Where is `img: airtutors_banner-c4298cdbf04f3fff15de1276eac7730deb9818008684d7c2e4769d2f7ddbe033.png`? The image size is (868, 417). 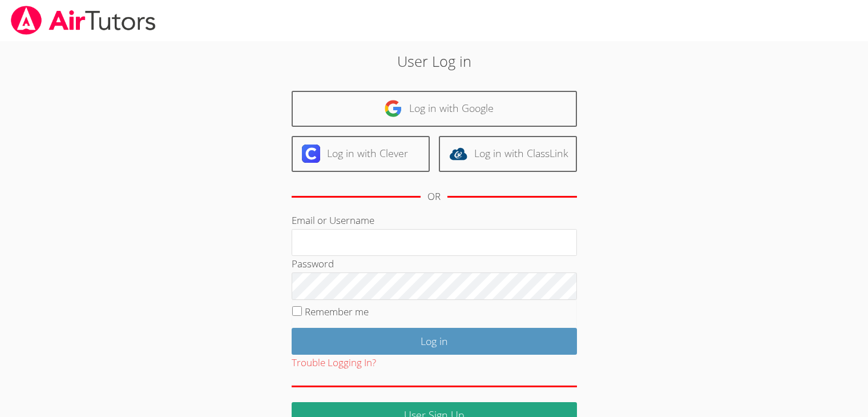
img: airtutors_banner-c4298cdbf04f3fff15de1276eac7730deb9818008684d7c2e4769d2f7ddbe033.png is located at coordinates (83, 20).